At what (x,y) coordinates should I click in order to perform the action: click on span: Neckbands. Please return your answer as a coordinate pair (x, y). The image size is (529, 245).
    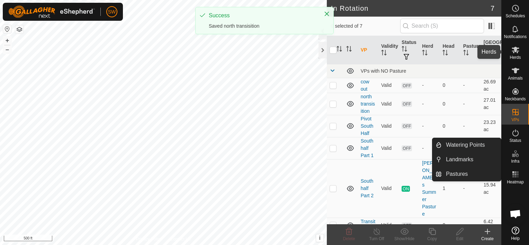
    Looking at the image, I should click on (515, 99).